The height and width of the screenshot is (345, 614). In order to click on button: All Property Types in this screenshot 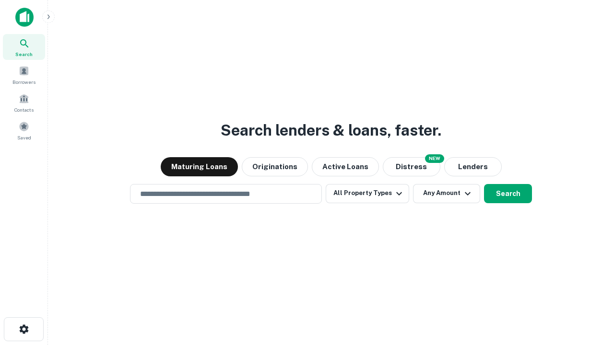, I will do `click(367, 194)`.